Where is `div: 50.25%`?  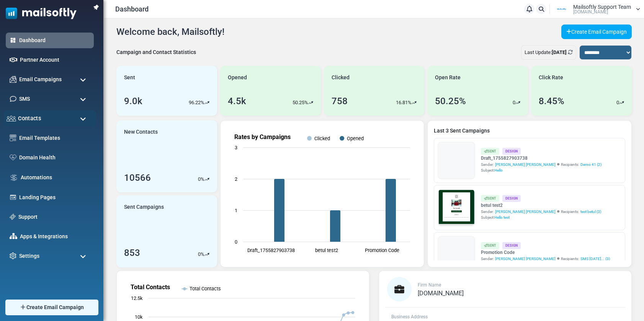 div: 50.25% is located at coordinates (450, 101).